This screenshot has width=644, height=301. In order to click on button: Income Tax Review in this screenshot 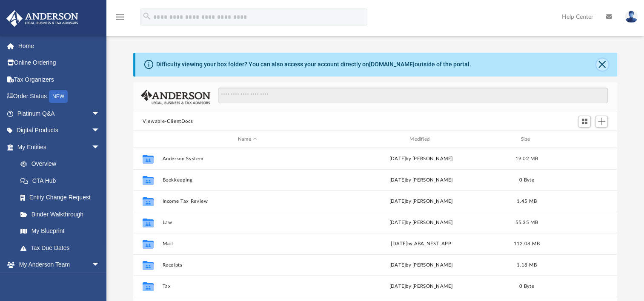, I will do `click(247, 201)`.